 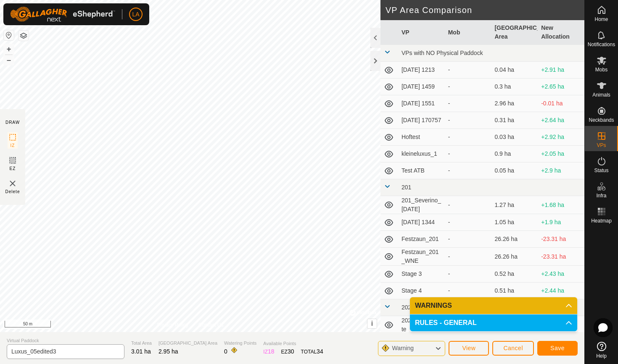 What do you see at coordinates (271, 352) in the screenshot?
I see `span: 18` at bounding box center [271, 352].